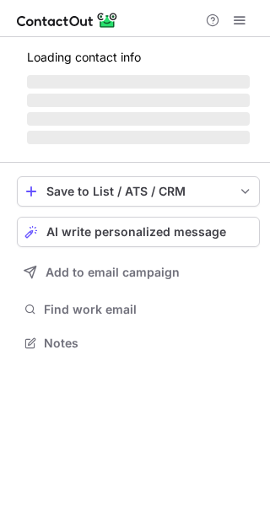  What do you see at coordinates (138, 192) in the screenshot?
I see `div: Save to List / ATS / CRM` at bounding box center [138, 192].